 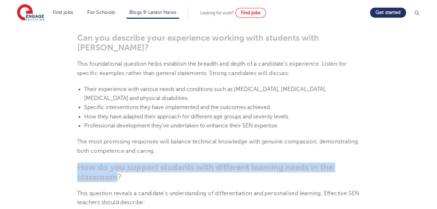 I want to click on span: How do you support students with different learning needs in the classroom?, so click(x=205, y=172).